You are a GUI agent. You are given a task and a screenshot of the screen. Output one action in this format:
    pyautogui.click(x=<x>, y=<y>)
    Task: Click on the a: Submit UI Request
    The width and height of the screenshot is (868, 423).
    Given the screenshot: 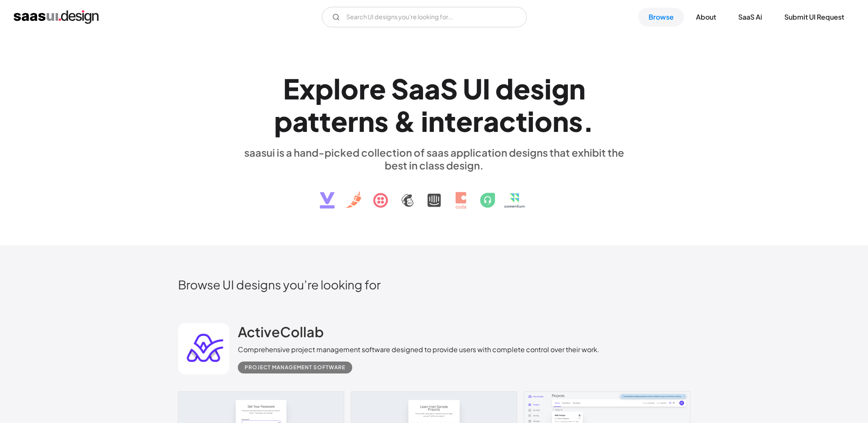 What is the action you would take?
    pyautogui.click(x=814, y=17)
    